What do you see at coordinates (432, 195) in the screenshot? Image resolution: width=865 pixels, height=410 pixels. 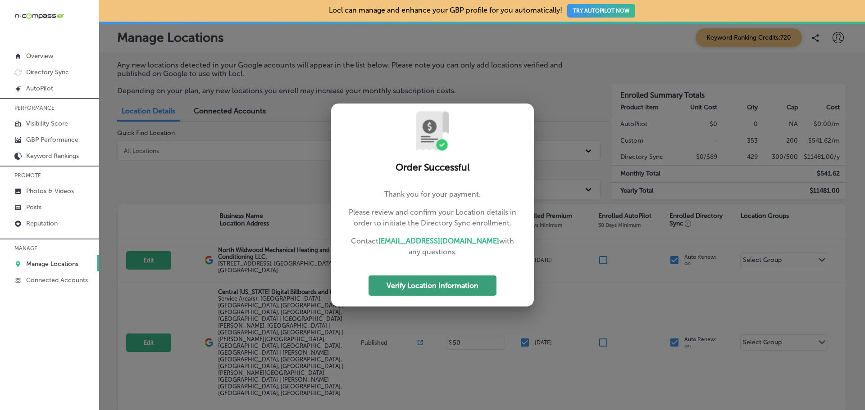 I see `p: Thank you for your payment.` at bounding box center [432, 195].